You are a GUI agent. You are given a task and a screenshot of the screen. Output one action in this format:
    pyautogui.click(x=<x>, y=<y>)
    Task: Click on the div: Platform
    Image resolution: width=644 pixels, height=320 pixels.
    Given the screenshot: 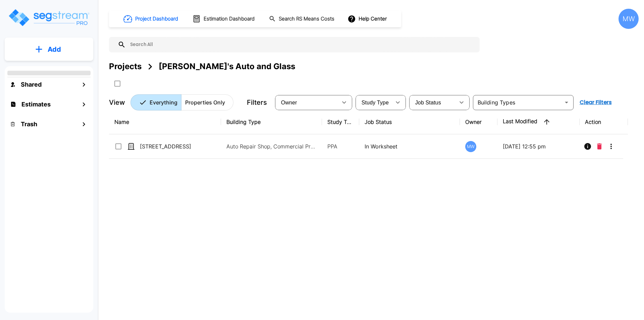 What is the action you would take?
    pyautogui.click(x=182, y=103)
    